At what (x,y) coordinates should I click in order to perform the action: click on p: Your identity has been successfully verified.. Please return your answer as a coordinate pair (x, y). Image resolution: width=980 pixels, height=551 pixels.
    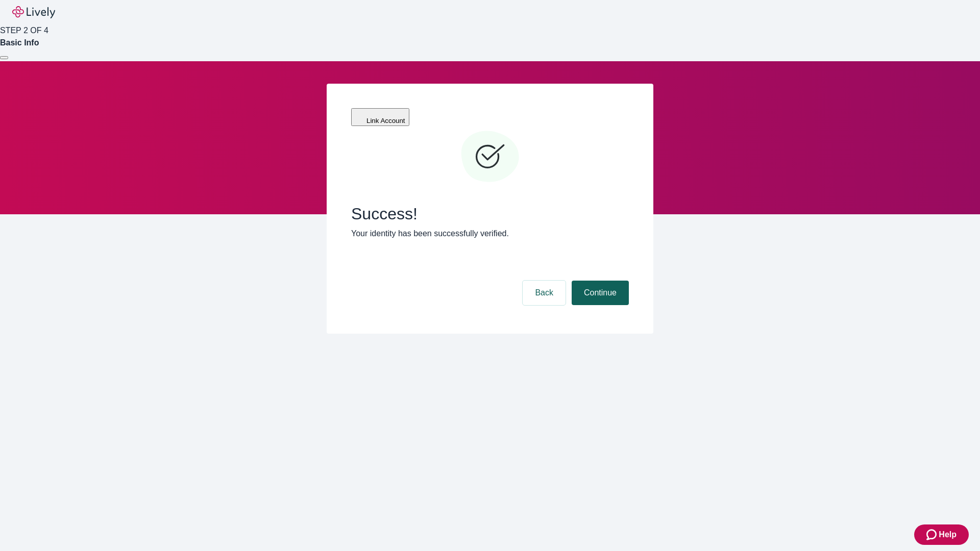
    Looking at the image, I should click on (490, 233).